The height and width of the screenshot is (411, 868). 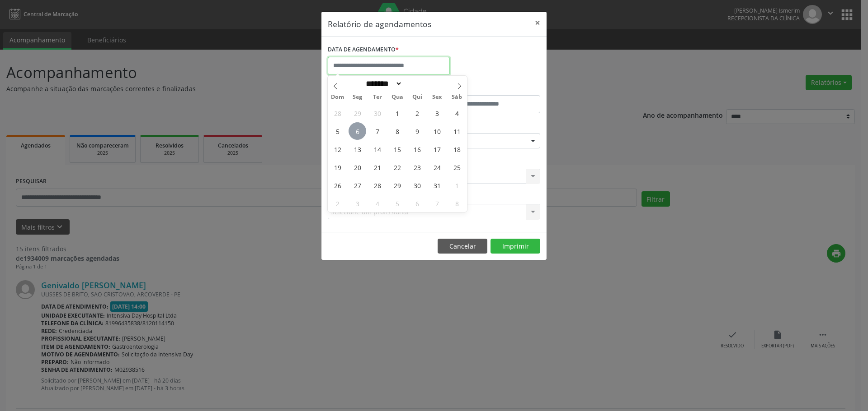 I want to click on span: Novembro 2, 2025, so click(x=337, y=203).